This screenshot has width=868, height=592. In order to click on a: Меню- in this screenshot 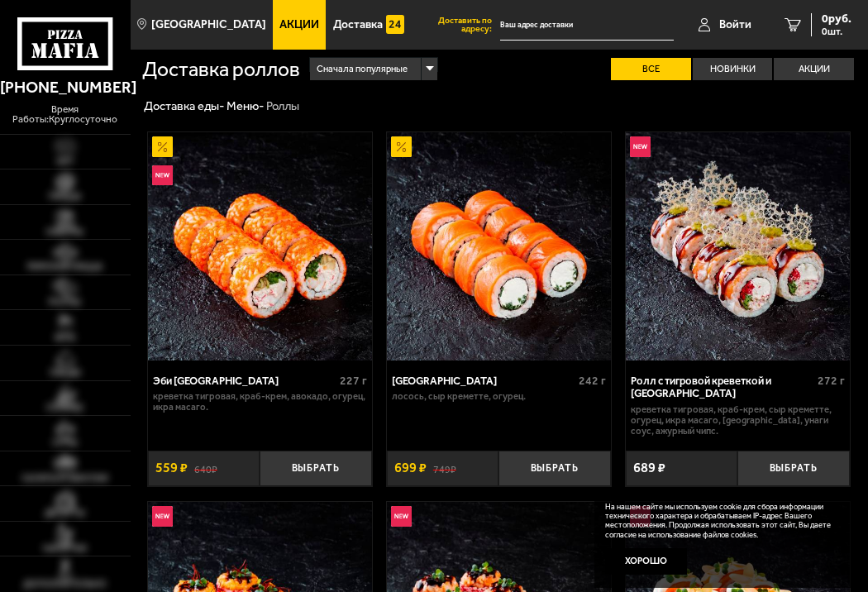, I will do `click(245, 106)`.